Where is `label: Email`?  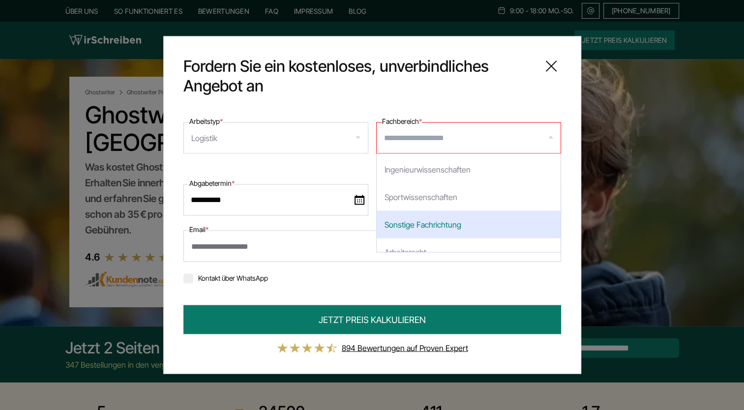 label: Email is located at coordinates (199, 230).